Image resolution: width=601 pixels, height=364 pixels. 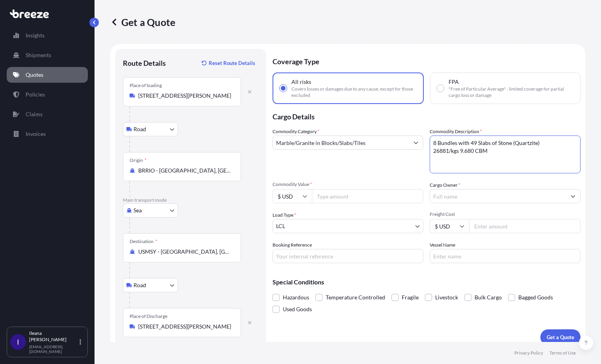 I want to click on input: Origin, so click(x=185, y=170).